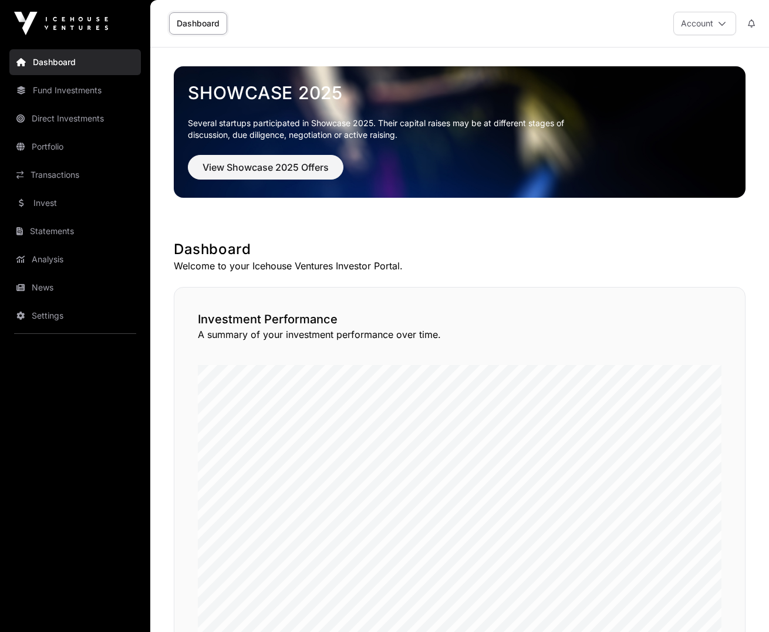  Describe the element at coordinates (739, 604) in the screenshot. I see `div: Chat Widget` at that location.